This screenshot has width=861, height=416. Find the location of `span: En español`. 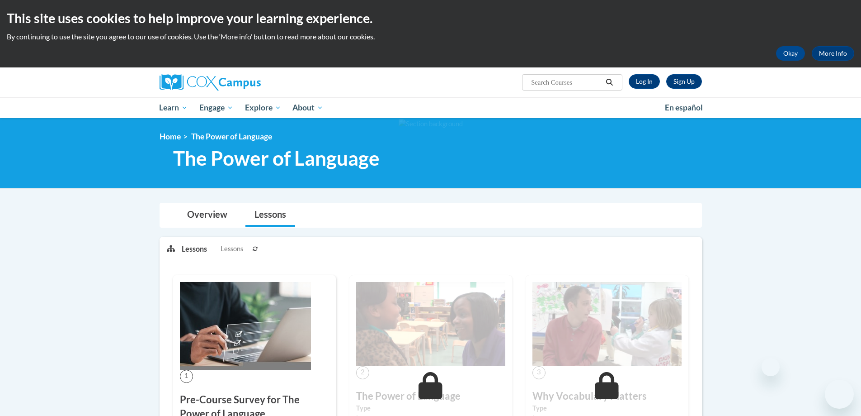

span: En español is located at coordinates (684, 107).